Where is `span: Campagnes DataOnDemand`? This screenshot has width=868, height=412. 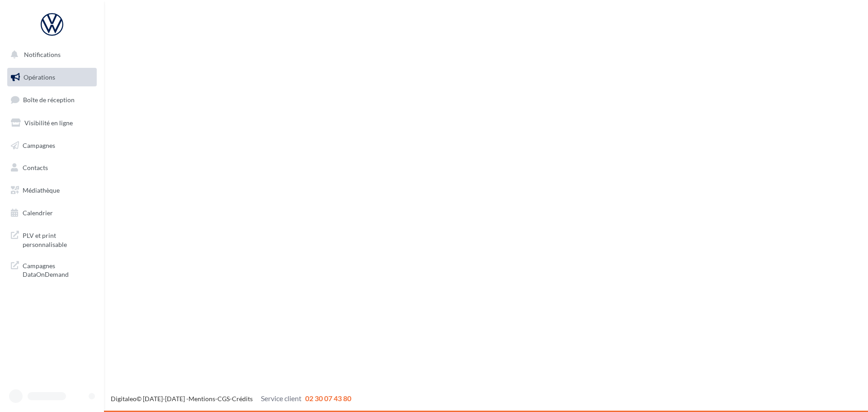 span: Campagnes DataOnDemand is located at coordinates (58, 269).